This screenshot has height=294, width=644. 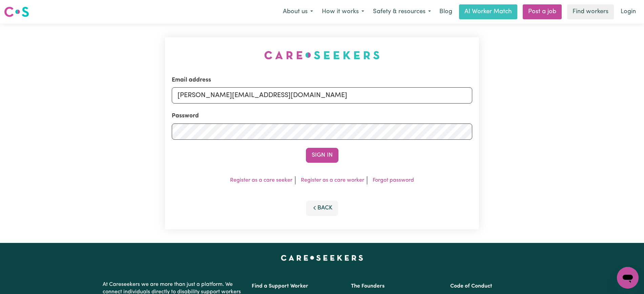 I want to click on a: Register as a care worker, so click(x=332, y=180).